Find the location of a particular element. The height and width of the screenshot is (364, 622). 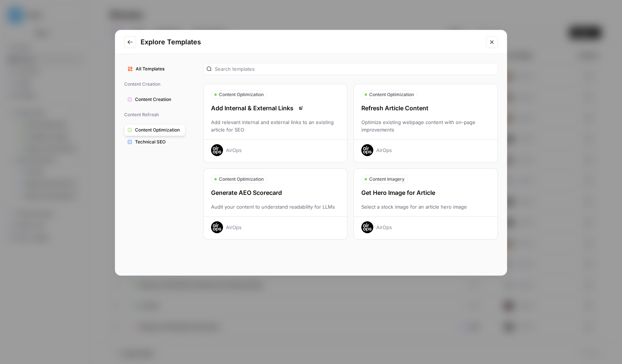

button: Technical SEO is located at coordinates (155, 142).